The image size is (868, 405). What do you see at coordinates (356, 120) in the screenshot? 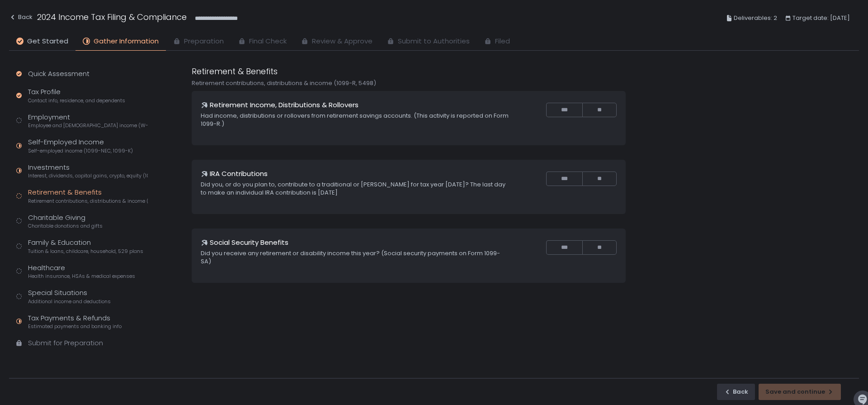
I see `div: Had income, distributions or rollovers from retirement savings accounts. (This activity is report...` at bounding box center [356, 120].